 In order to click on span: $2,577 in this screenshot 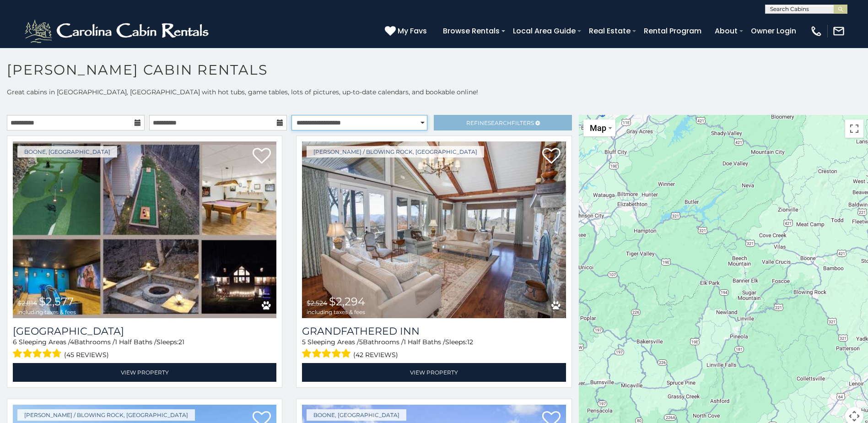, I will do `click(56, 301)`.